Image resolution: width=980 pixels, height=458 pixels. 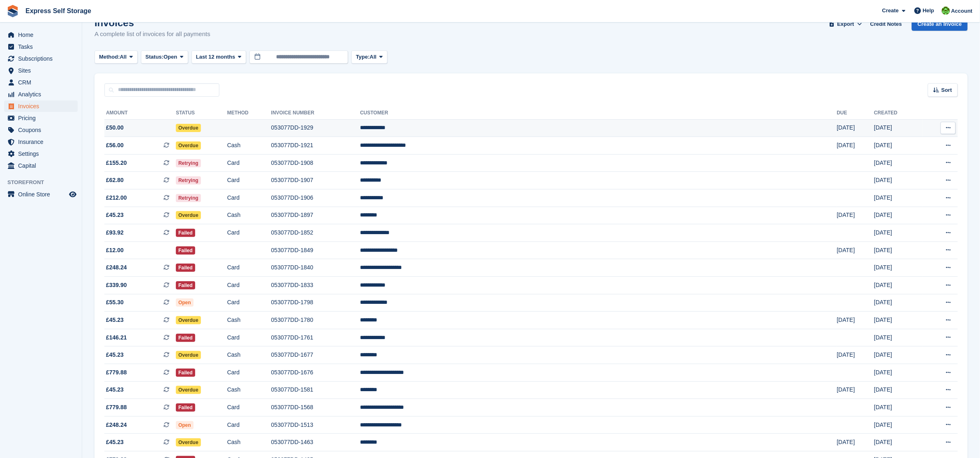 What do you see at coordinates (315, 163) in the screenshot?
I see `td: 053077DD-1908` at bounding box center [315, 163].